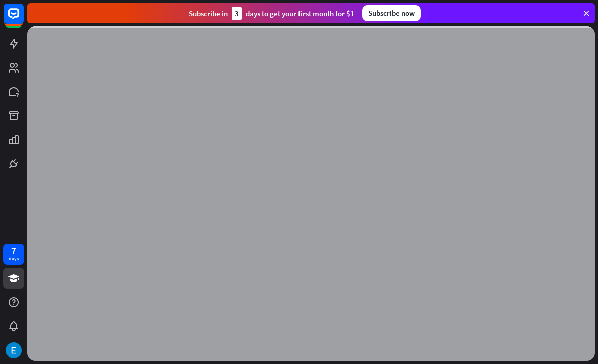  What do you see at coordinates (271, 13) in the screenshot?
I see `div: Subscribe in days to get your first month for $1` at bounding box center [271, 13].